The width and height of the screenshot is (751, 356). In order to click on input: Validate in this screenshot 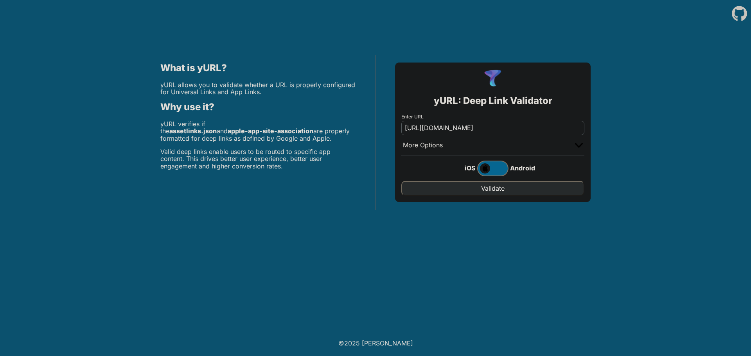, I will do `click(493, 188)`.